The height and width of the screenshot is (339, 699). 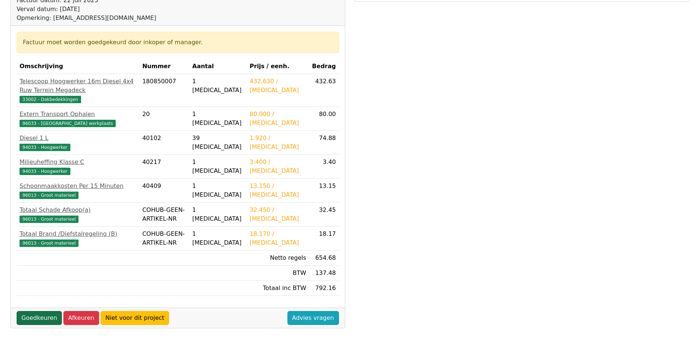 What do you see at coordinates (78, 90) in the screenshot?
I see `a: Telescoop Hoogwerker 16m Diesel 4x4 Ruw Terrein Megadeck33002 - Dakbedekkingen` at bounding box center [78, 90].